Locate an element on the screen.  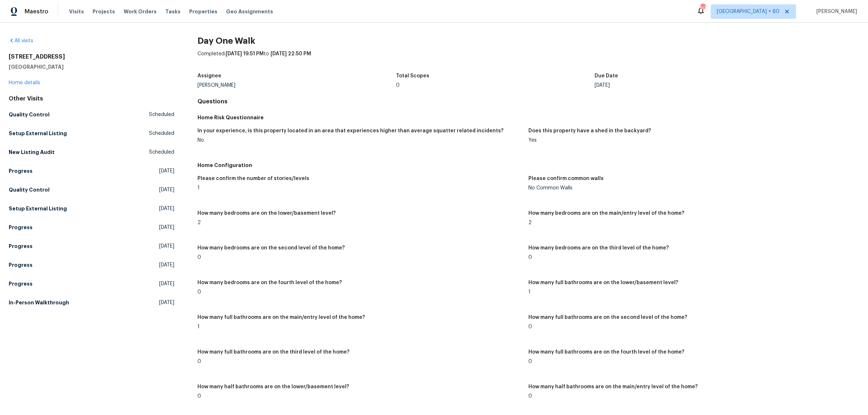
a: Quality ControlScheduled is located at coordinates (91, 115).